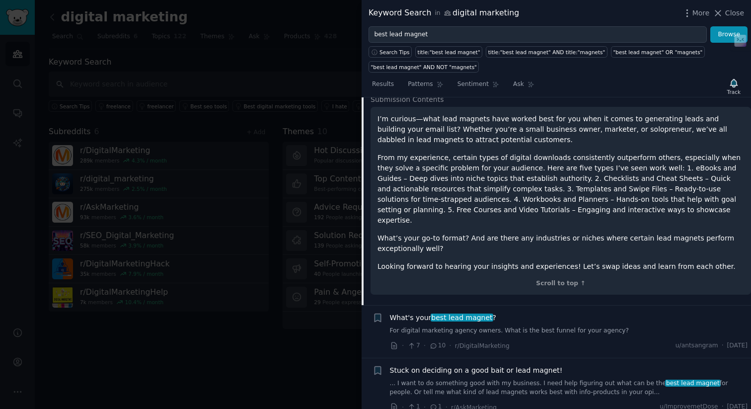 The image size is (751, 409). What do you see at coordinates (413, 346) in the screenshot?
I see `span: 7` at bounding box center [413, 346].